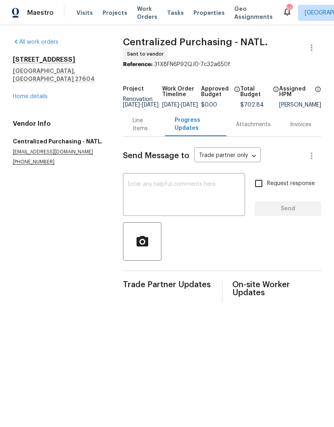 The image size is (334, 427). Describe the element at coordinates (318, 94) in the screenshot. I see `span: The hpm assigned to this work order.` at that location.